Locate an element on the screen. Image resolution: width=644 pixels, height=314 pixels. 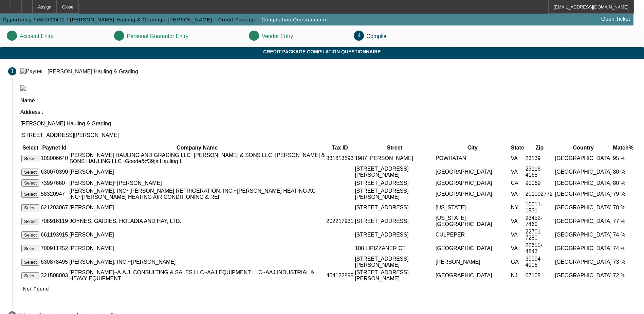
span: 1 is located at coordinates (12, 71).